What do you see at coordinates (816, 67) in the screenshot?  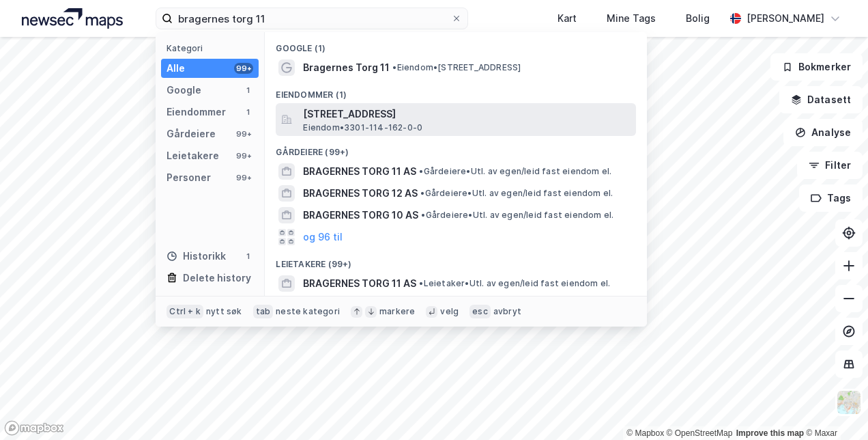 I see `button: Bokmerker` at bounding box center [816, 67].